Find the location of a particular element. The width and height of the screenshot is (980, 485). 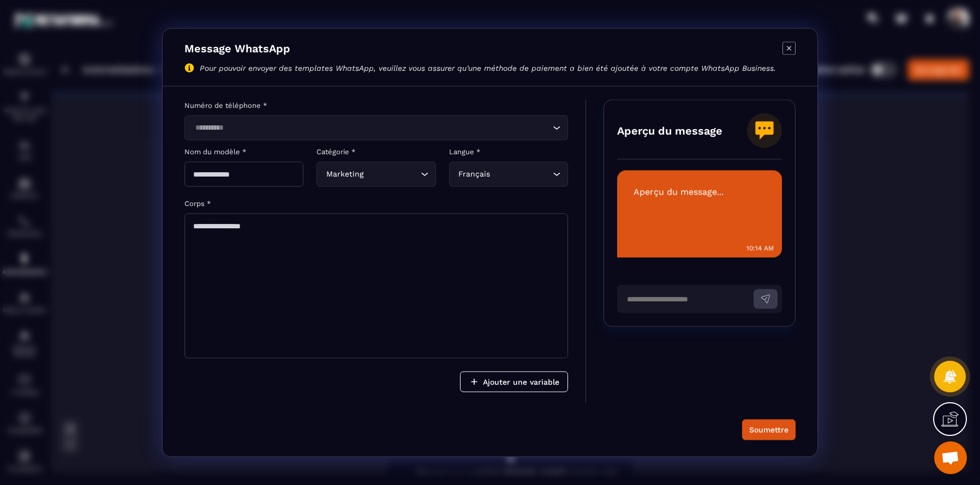

div: Ouvrir le chat is located at coordinates (950, 458).